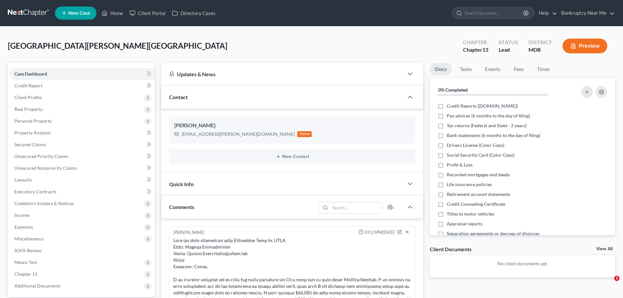  What do you see at coordinates (22, 215) in the screenshot?
I see `span: Income` at bounding box center [22, 215].